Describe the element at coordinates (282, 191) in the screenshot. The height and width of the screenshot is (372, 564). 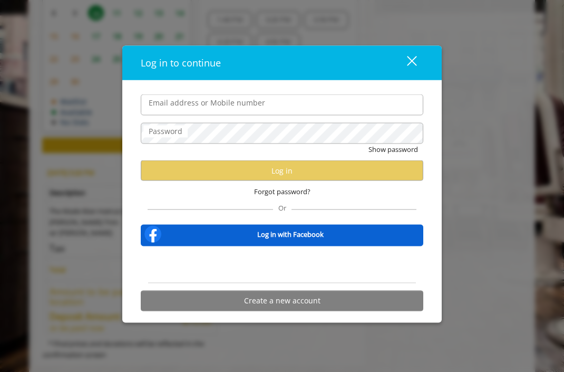
I see `span: Forgot password?` at that location.